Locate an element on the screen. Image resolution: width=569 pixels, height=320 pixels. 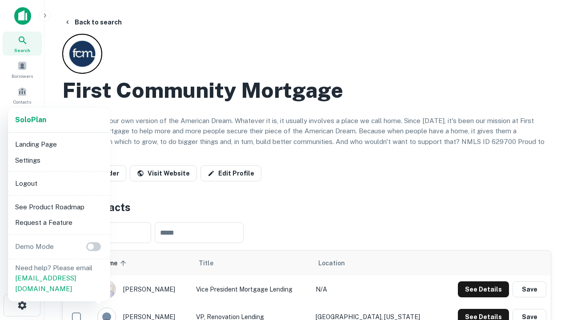
li: See Product Roadmap is located at coordinates (59, 207).